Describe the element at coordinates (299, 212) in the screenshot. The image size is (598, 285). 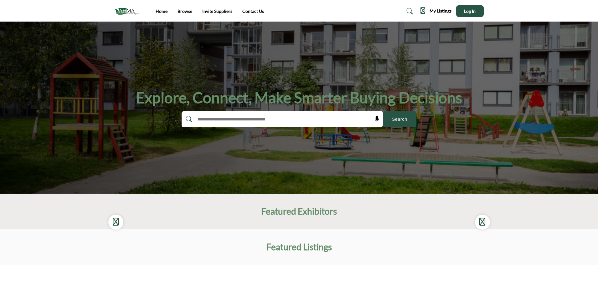
I see `h2: Featured Exhibitors` at that location.